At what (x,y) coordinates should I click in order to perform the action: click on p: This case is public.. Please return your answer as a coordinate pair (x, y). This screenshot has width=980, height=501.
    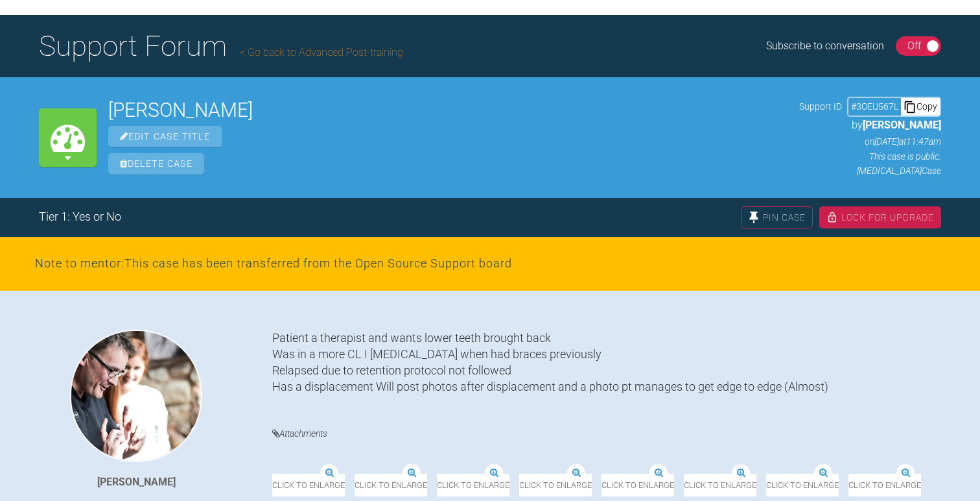
    Looking at the image, I should click on (870, 156).